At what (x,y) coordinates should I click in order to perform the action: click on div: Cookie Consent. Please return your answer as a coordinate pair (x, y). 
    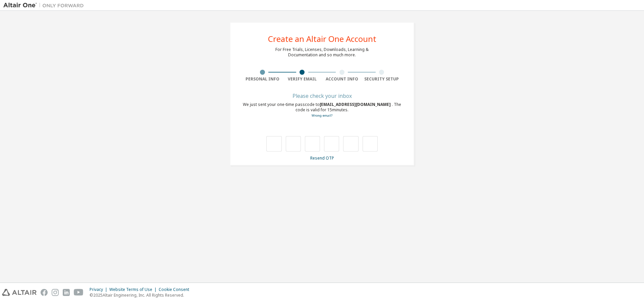
    Looking at the image, I should click on (176, 289).